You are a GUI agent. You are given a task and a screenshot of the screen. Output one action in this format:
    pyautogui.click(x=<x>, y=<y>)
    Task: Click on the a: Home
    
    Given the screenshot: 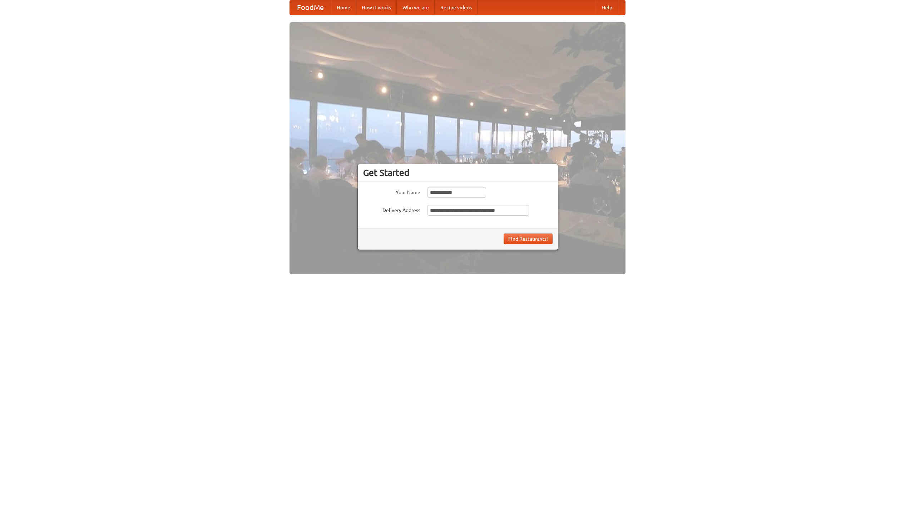 What is the action you would take?
    pyautogui.click(x=343, y=8)
    